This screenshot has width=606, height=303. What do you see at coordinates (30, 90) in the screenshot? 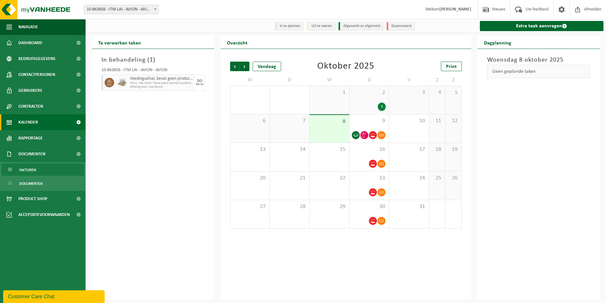
I see `span: Gebruikers` at bounding box center [30, 90].